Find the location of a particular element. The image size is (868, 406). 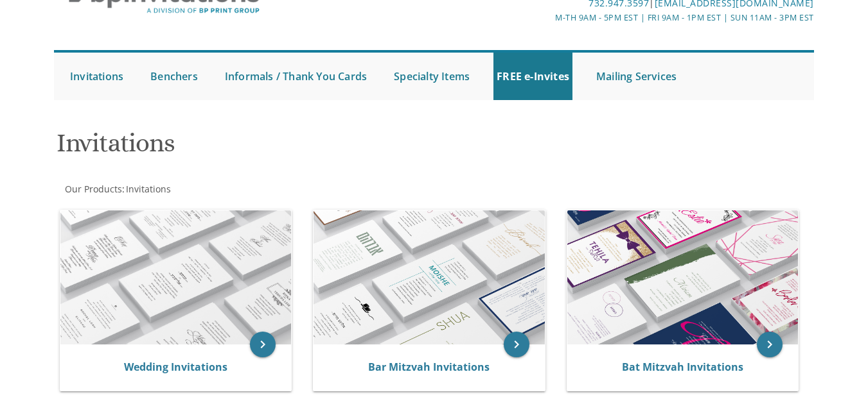

img: Bat Mitzvah Invitations is located at coordinates (682, 278).